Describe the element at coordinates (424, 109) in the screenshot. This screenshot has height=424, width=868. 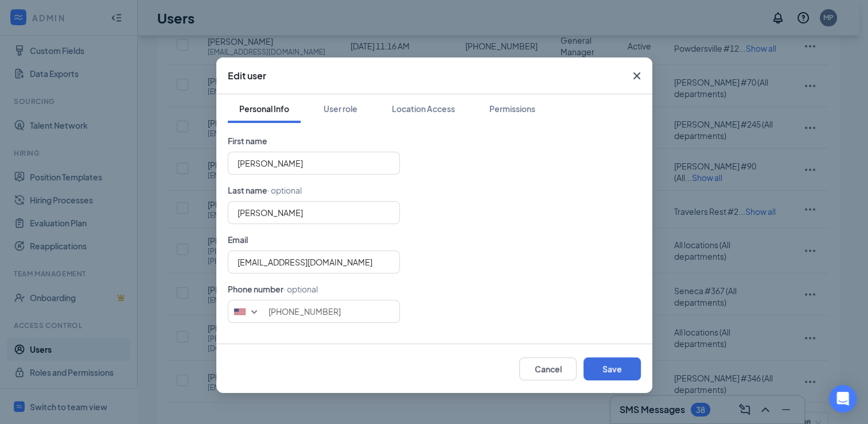
I see `div: Location Access` at that location.